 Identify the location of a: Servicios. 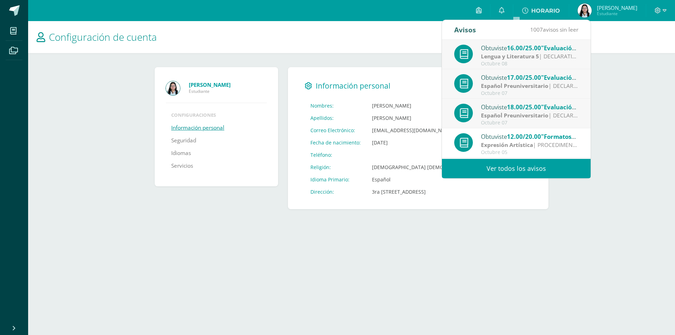
(182, 166).